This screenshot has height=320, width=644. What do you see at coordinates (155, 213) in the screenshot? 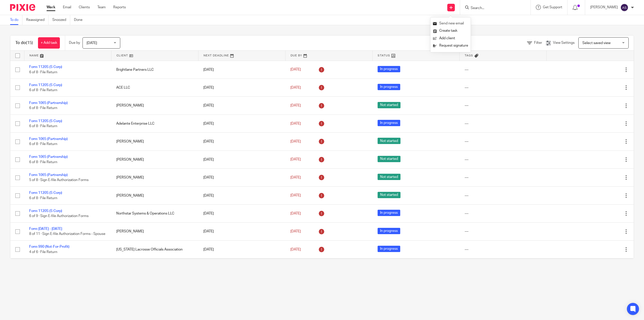
I see `td: Northstar Systems & Operations LLC` at bounding box center [155, 213].